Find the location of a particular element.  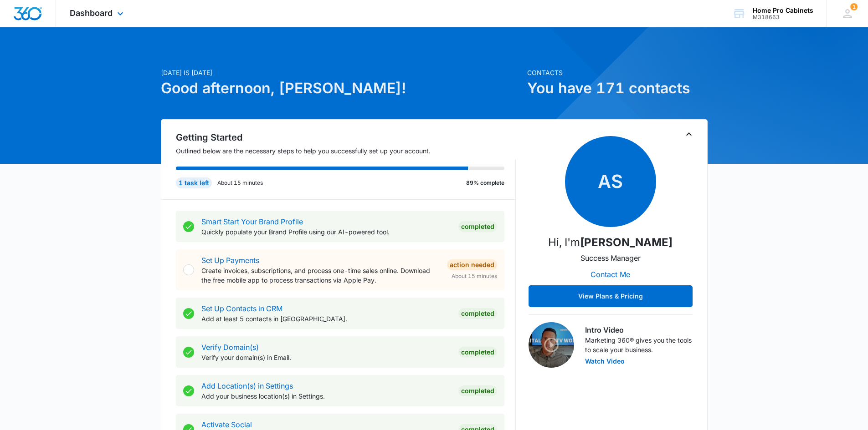

p: Create invoices, subscriptions, and process one-time sales online. Download the free mobile app t... is located at coordinates (320, 275).